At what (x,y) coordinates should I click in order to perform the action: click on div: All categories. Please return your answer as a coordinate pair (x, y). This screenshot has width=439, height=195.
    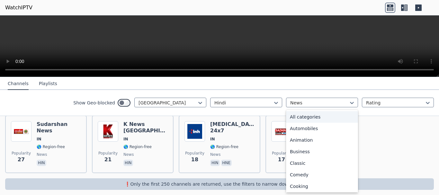
    Looking at the image, I should click on (322, 117).